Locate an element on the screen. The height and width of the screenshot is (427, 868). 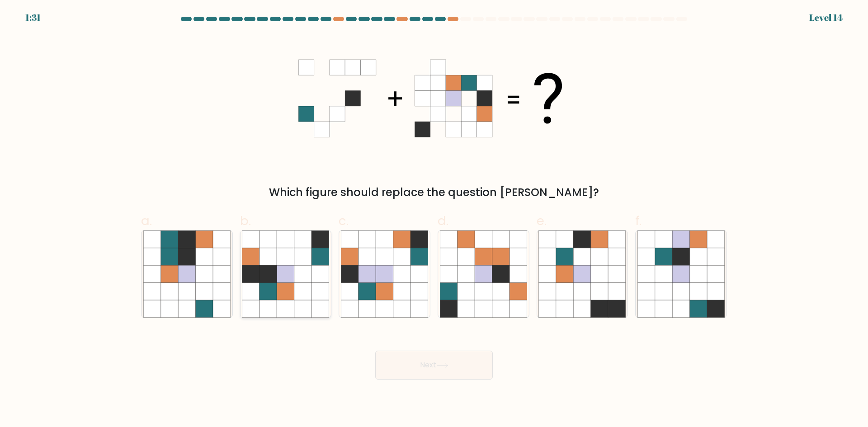
button: Next is located at coordinates (434, 365).